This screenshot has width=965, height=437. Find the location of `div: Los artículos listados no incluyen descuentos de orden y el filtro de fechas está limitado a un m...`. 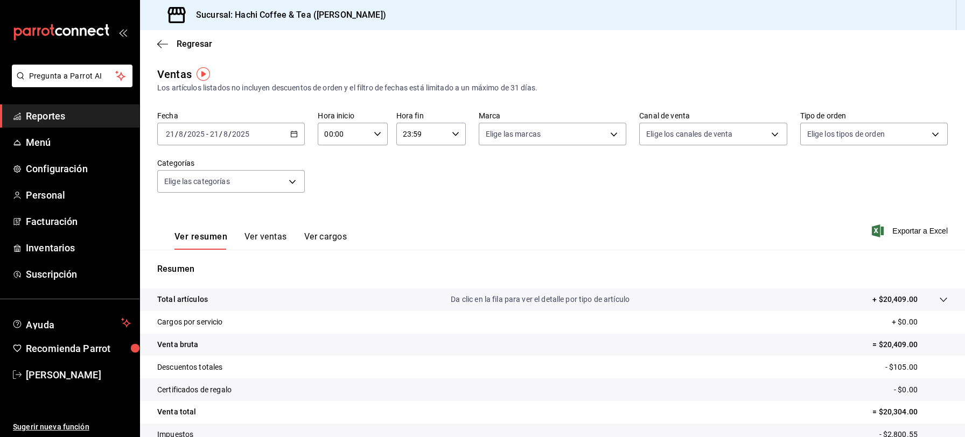

div: Los artículos listados no incluyen descuentos de orden y el filtro de fechas está limitado a un m... is located at coordinates (552, 88).